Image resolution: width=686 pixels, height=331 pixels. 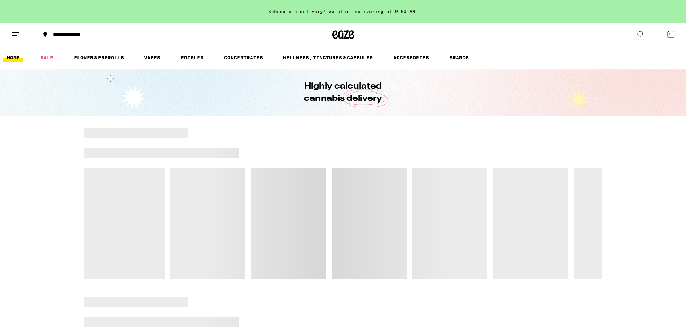 I want to click on a: HOME, so click(x=13, y=58).